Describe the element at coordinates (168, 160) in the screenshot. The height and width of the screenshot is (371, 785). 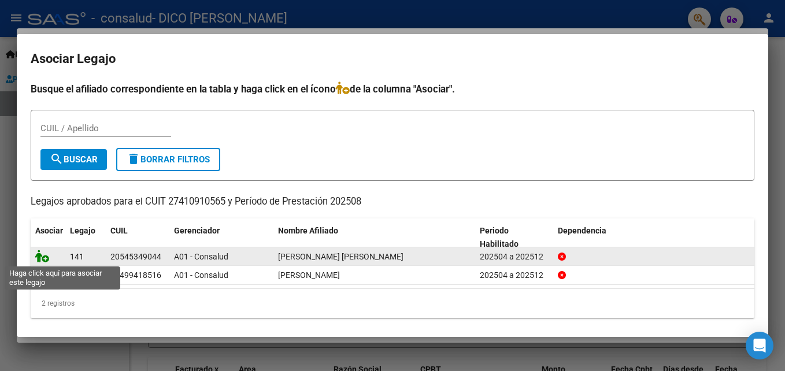
I see `button: Borrar Filtros` at that location.